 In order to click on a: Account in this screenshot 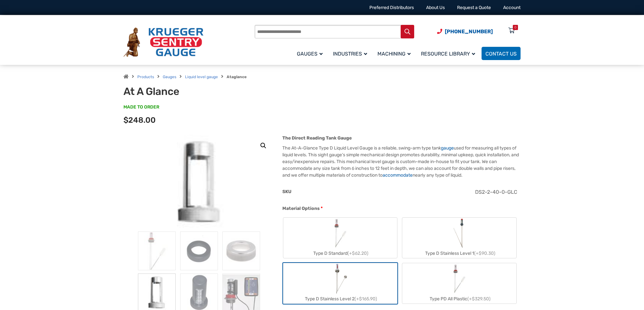, I will do `click(512, 8)`.